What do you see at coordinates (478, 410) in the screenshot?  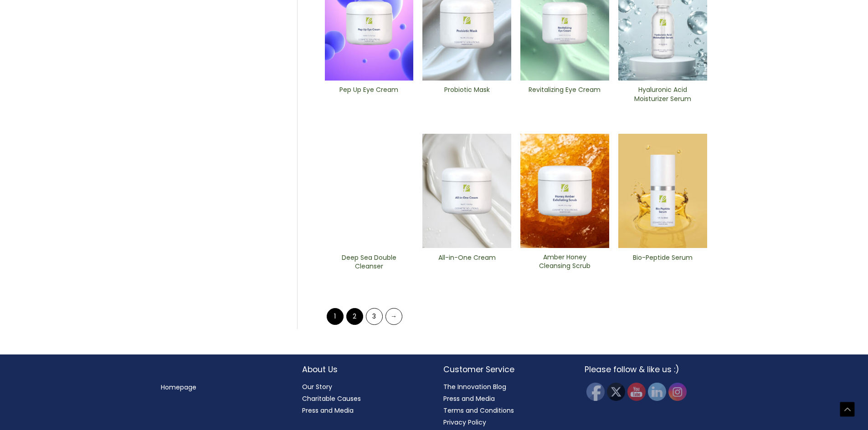 I see `a: Terms and Conditions` at bounding box center [478, 410].